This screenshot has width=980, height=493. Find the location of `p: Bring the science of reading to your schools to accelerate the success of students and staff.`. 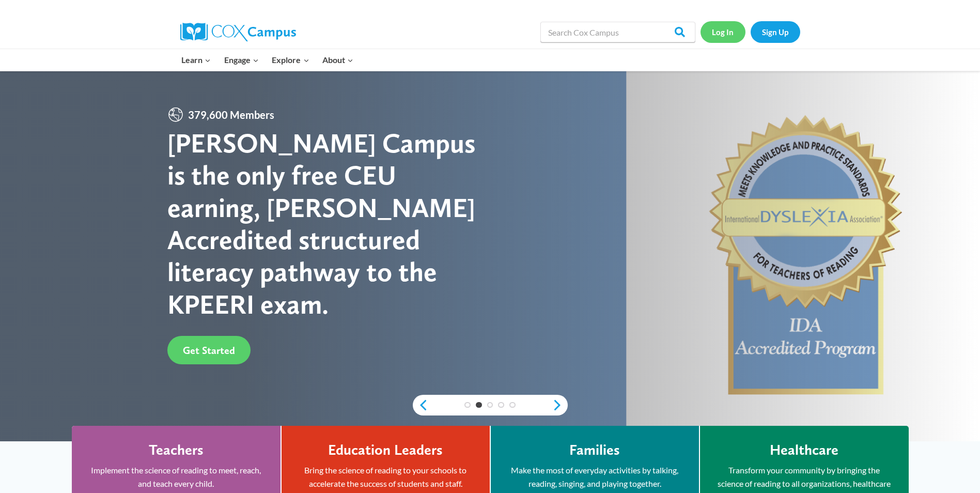

p: Bring the science of reading to your schools to accelerate the success of students and staff. is located at coordinates (385, 476).